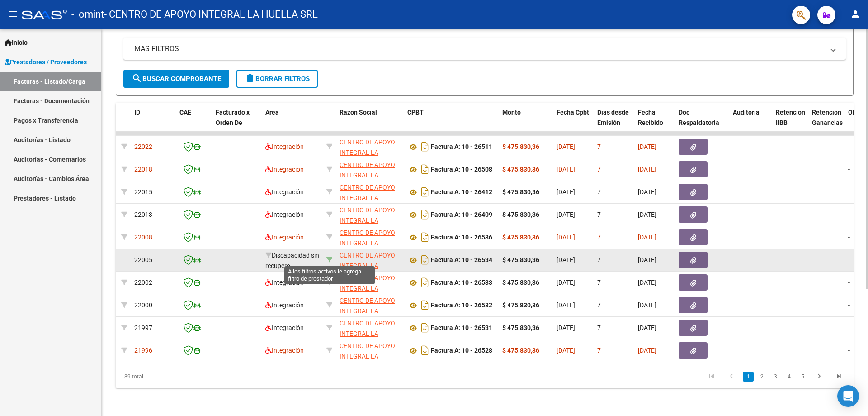 The height and width of the screenshot is (416, 868). I want to click on li: page 3, so click(775, 377).